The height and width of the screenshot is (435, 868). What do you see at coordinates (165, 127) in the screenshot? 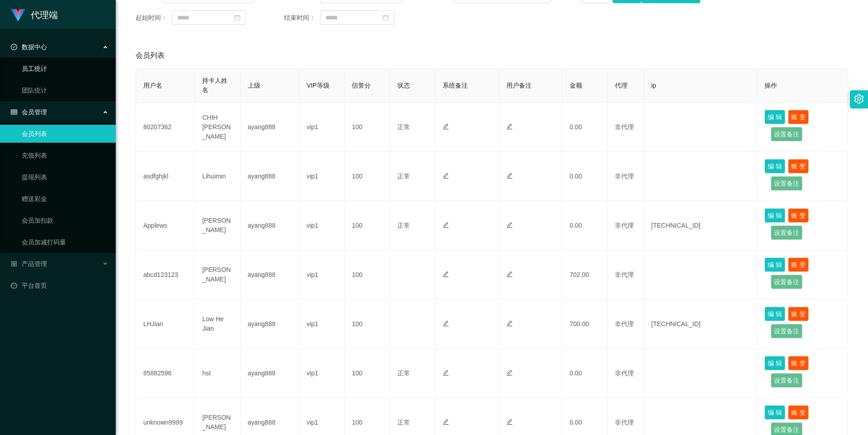
I see `td: 80207362` at bounding box center [165, 127].